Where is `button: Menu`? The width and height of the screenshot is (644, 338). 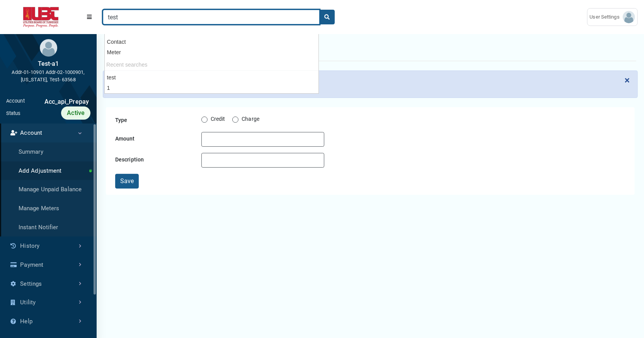
button: Menu is located at coordinates (89, 17).